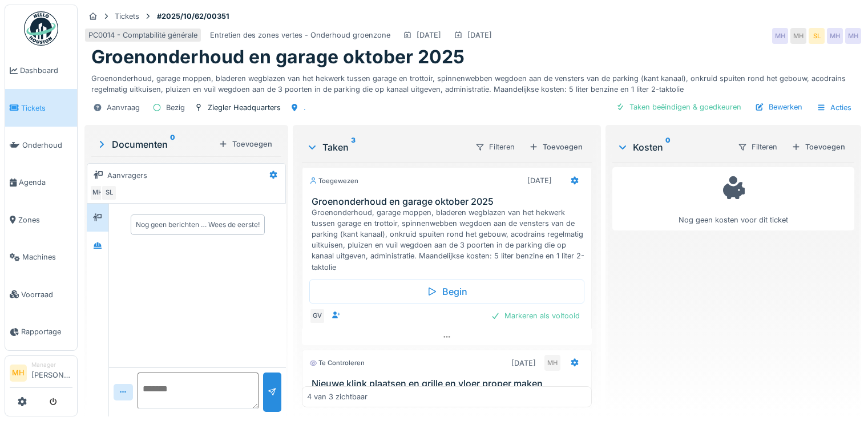  What do you see at coordinates (449, 384) in the screenshot?
I see `h3: Nieuwe klink plaatsen en grille en vloer proper maken` at bounding box center [449, 384].